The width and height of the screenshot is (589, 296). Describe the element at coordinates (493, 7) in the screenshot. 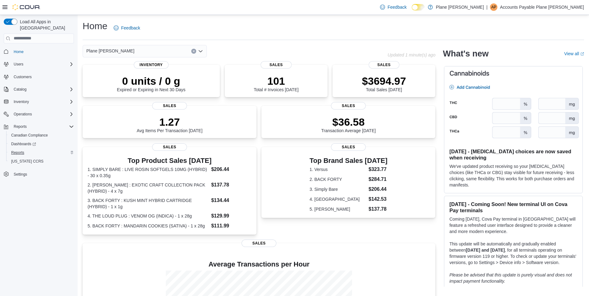

I see `span: AP` at that location.